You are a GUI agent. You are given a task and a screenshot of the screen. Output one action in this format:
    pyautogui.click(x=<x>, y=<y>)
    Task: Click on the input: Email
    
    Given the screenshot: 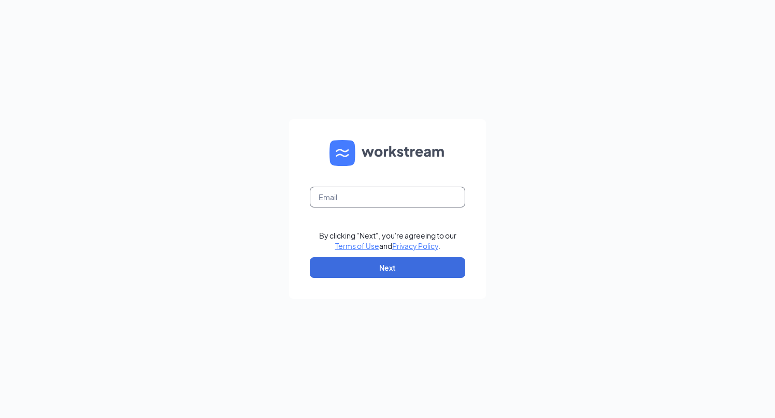 What is the action you would take?
    pyautogui.click(x=388, y=197)
    